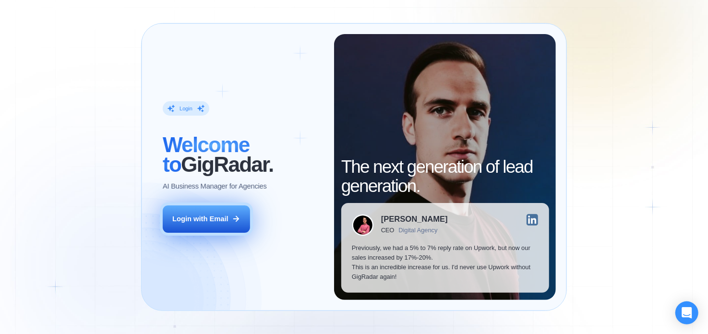 This screenshot has height=334, width=708. Describe the element at coordinates (206, 155) in the screenshot. I see `span: Welcome to` at that location.